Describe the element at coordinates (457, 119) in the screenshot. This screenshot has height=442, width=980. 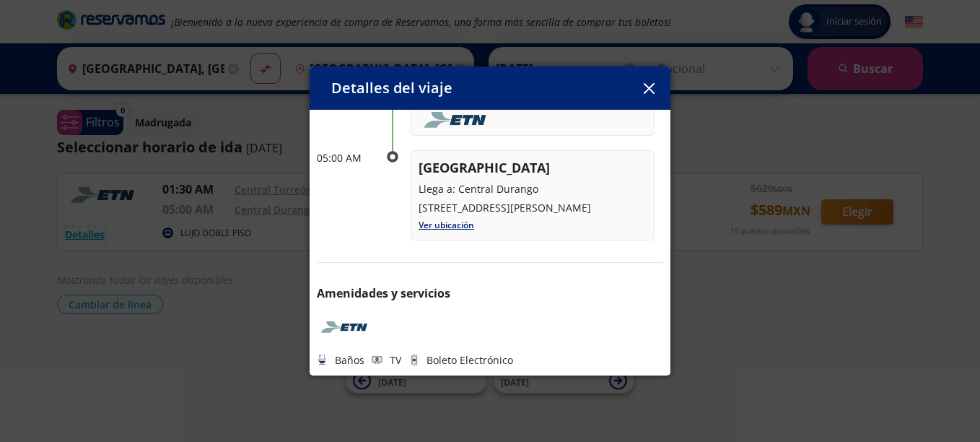
I see `img: foobar2.png` at that location.